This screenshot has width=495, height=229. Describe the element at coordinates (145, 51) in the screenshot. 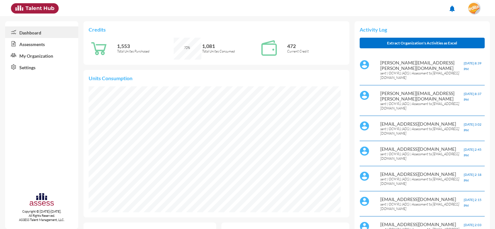

I see `p: Total Unites Purchased` at that location.